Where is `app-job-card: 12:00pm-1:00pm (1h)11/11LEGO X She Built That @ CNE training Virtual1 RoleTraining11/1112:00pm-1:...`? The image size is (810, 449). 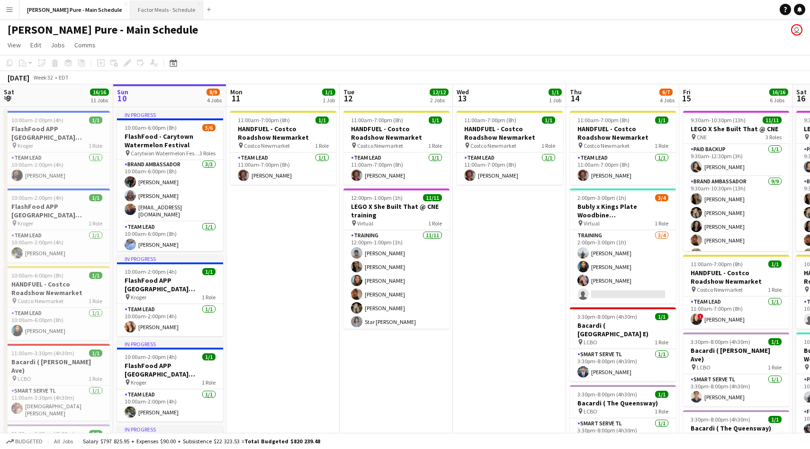
app-job-card: 12:00pm-1:00pm (1h)11/11LEGO X She Built That @ CNE training Virtual1 RoleTraining11/1112:00pm-1:... is located at coordinates (396, 259).